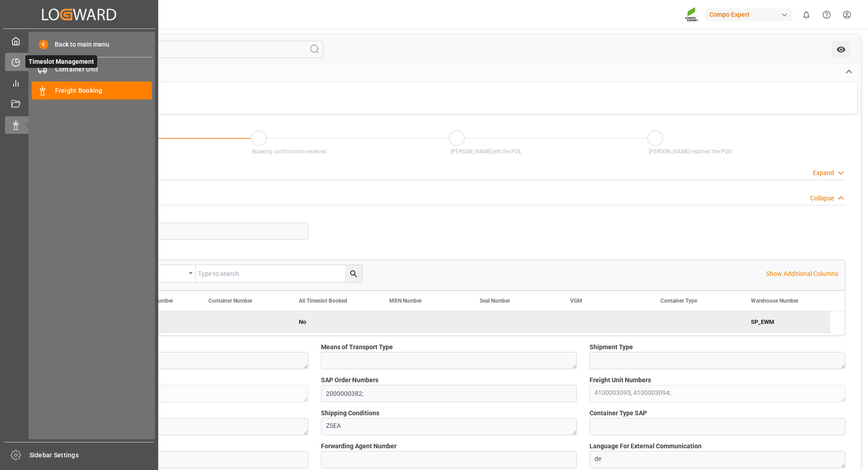 This screenshot has width=868, height=470. Describe the element at coordinates (576, 301) in the screenshot. I see `span: VGM` at that location.